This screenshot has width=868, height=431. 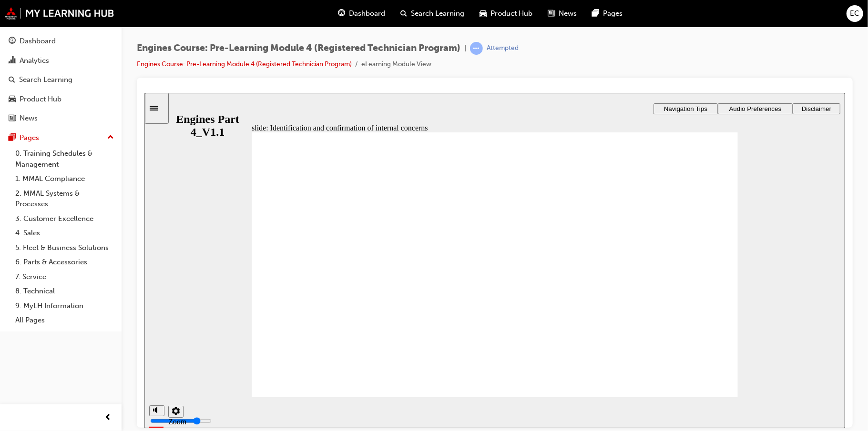 I want to click on span: Product Hub, so click(x=512, y=14).